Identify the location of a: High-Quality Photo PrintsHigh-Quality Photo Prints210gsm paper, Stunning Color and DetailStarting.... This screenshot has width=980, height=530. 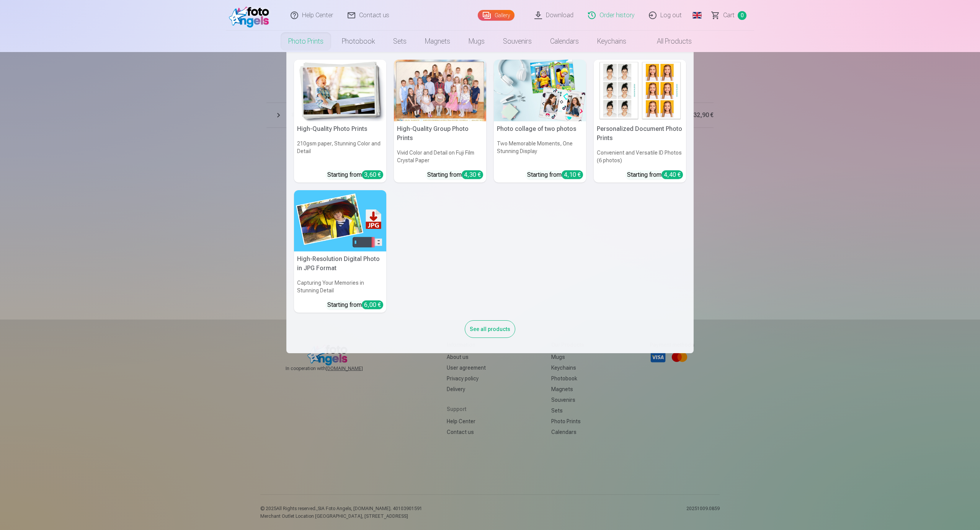
(340, 121).